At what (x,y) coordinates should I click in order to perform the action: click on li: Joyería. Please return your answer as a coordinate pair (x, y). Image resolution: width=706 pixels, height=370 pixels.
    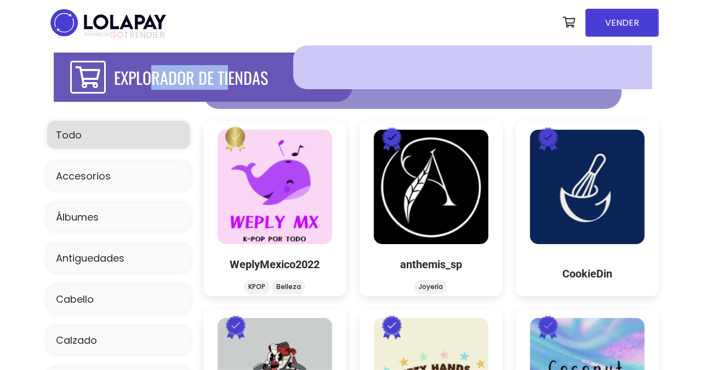
    Looking at the image, I should click on (431, 287).